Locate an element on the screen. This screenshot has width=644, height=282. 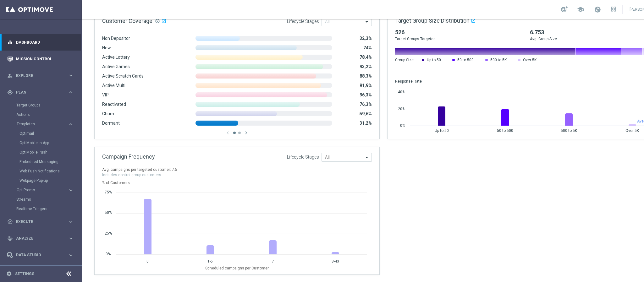
button: OptiPromo keyboard_arrow_right is located at coordinates (45, 190).